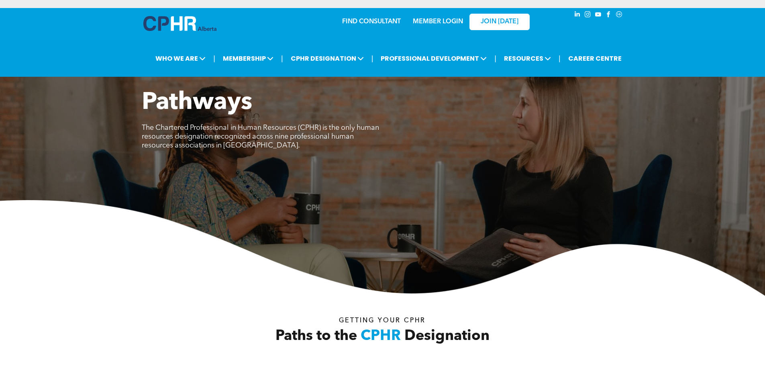 This screenshot has height=389, width=765. What do you see at coordinates (528, 58) in the screenshot?
I see `span: RESOURCES` at bounding box center [528, 58].